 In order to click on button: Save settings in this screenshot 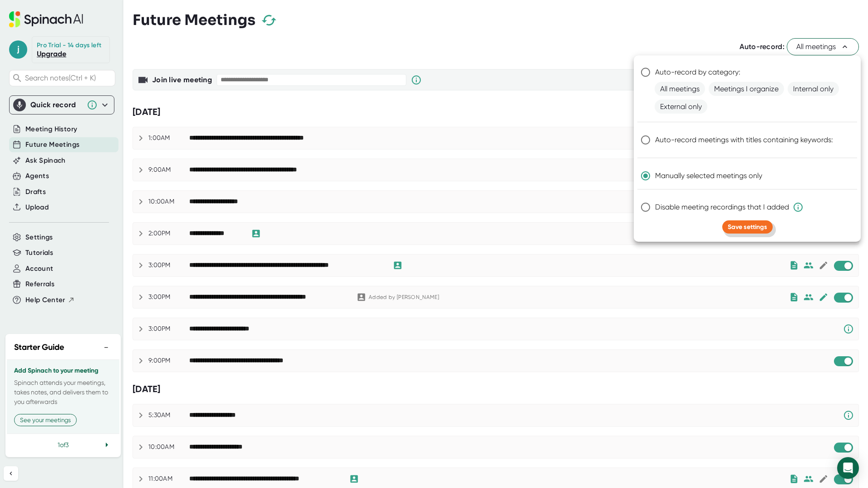, I will do `click(748, 227)`.